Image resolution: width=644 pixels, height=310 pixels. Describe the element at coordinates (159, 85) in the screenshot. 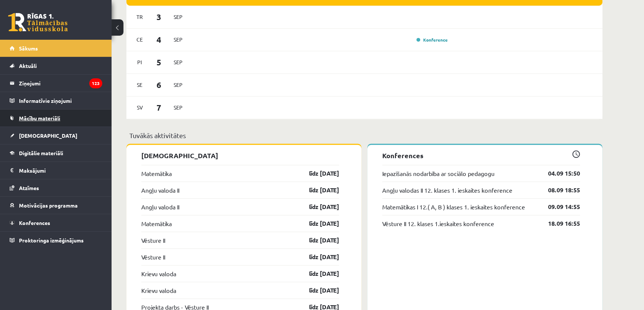

I see `span: 6` at that location.